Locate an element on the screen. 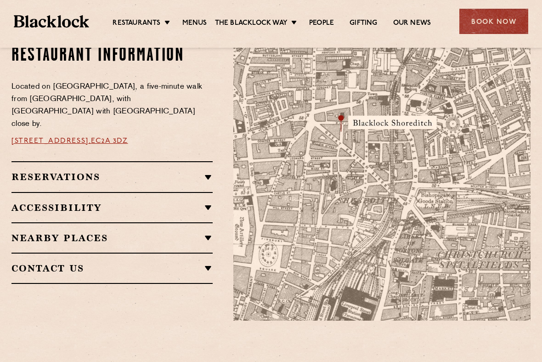 The image size is (542, 362). a: Gifting is located at coordinates (363, 24).